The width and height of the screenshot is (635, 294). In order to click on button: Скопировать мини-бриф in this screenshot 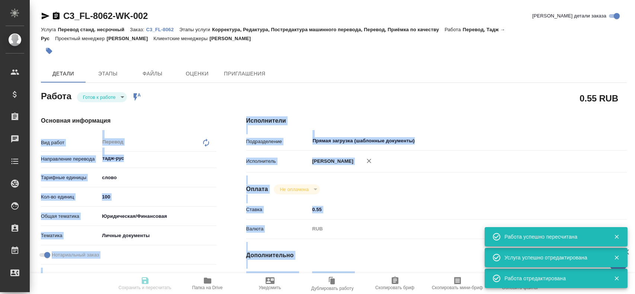, I will do `click(458, 284)`.